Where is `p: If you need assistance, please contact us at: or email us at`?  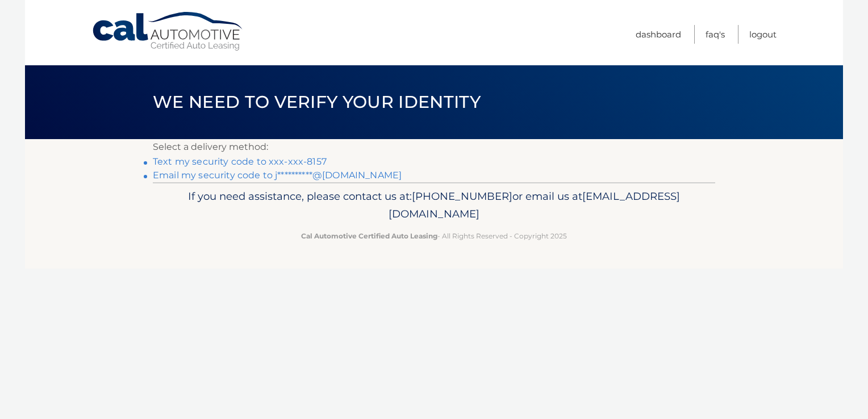
p: If you need assistance, please contact us at: or email us at is located at coordinates (434, 206).